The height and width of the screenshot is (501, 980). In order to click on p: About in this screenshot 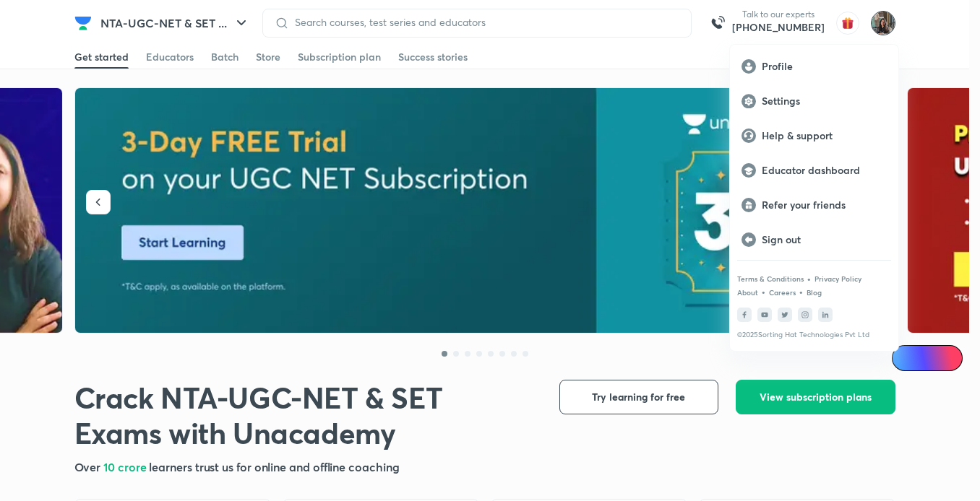, I will do `click(748, 293)`.